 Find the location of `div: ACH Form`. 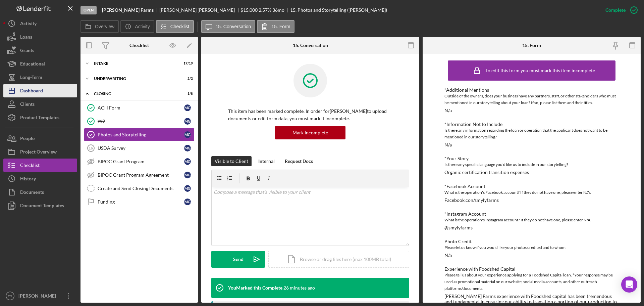

div: ACH Form is located at coordinates (141, 108).